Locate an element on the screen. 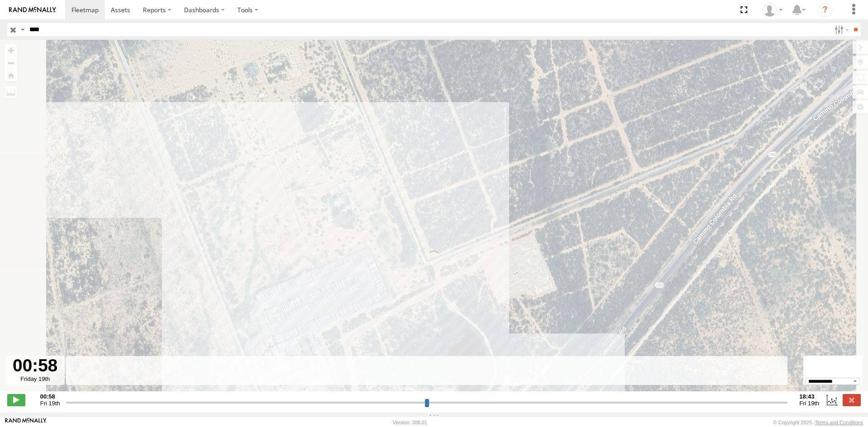 The height and width of the screenshot is (427, 868). label: Search Filter Options is located at coordinates (840, 29).